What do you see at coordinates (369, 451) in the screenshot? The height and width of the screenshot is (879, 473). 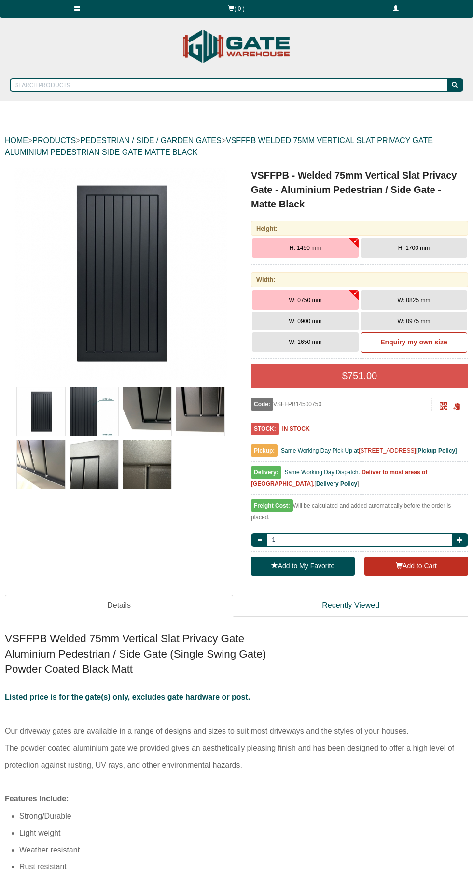 I see `span: Same Working Day Pick Up at [ ]` at bounding box center [369, 451].